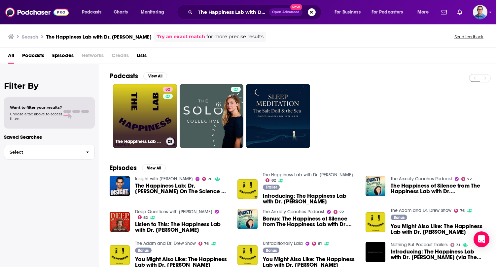 This screenshot has height=267, width=496. I want to click on a: Podcasts, so click(33, 57).